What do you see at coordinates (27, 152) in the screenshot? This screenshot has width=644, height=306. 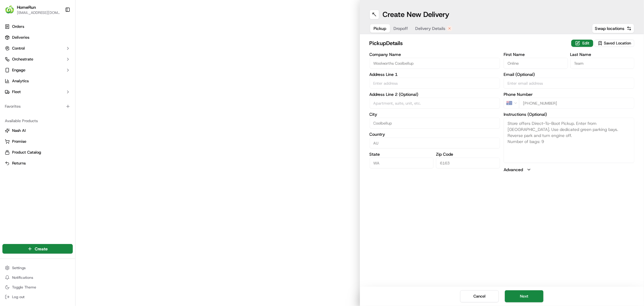 I see `span: Product Catalog` at bounding box center [27, 152].